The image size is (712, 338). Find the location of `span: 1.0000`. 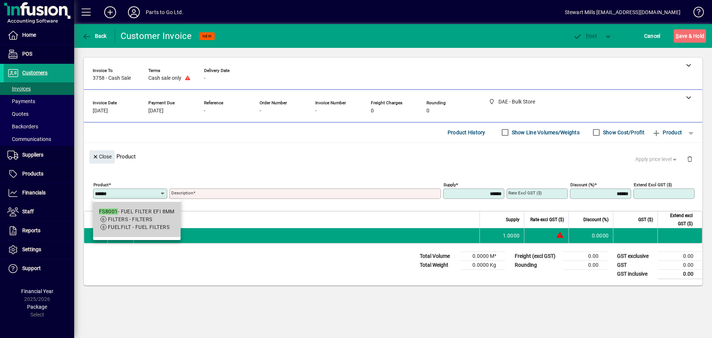

span: 1.0000 is located at coordinates (511, 235).